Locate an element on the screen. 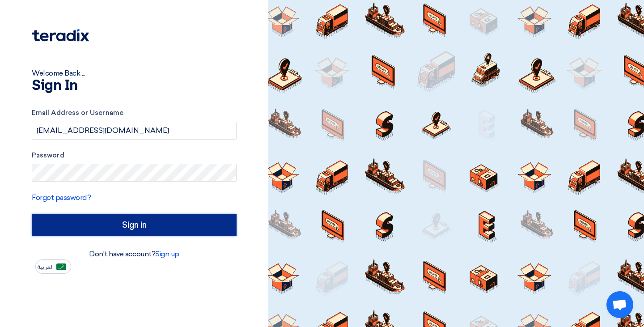 This screenshot has height=327, width=644. div: Don't have account? is located at coordinates (134, 254).